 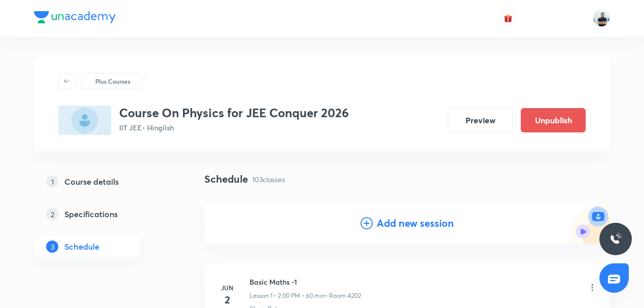 What do you see at coordinates (103, 214) in the screenshot?
I see `a: 2Specifications` at bounding box center [103, 214].